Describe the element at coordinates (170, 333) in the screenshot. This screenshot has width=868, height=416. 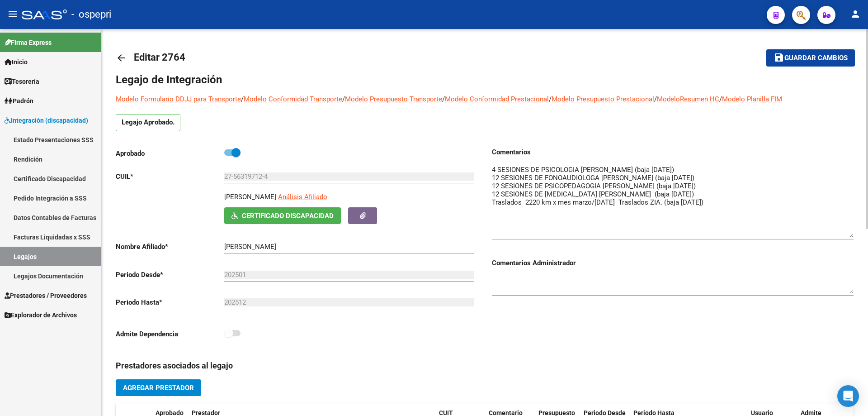
I see `p: Admite Dependencia` at that location.